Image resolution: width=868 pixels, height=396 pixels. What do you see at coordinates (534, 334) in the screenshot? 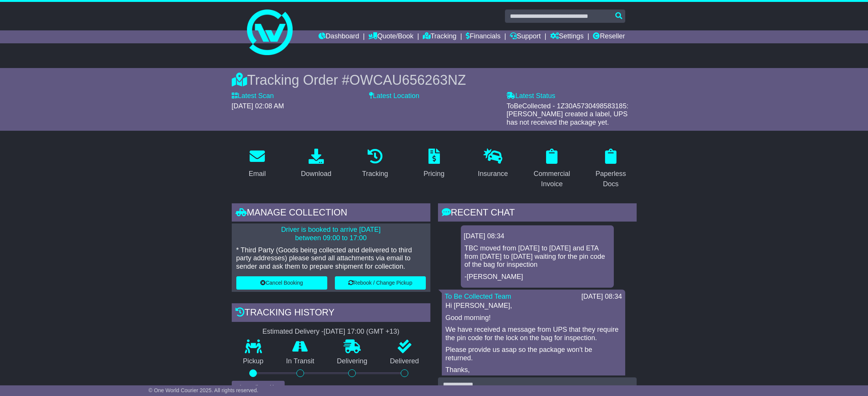
I see `p: We have received a message from UPS that they require the pin code for the lock on the bag for in...` at bounding box center [534, 334].